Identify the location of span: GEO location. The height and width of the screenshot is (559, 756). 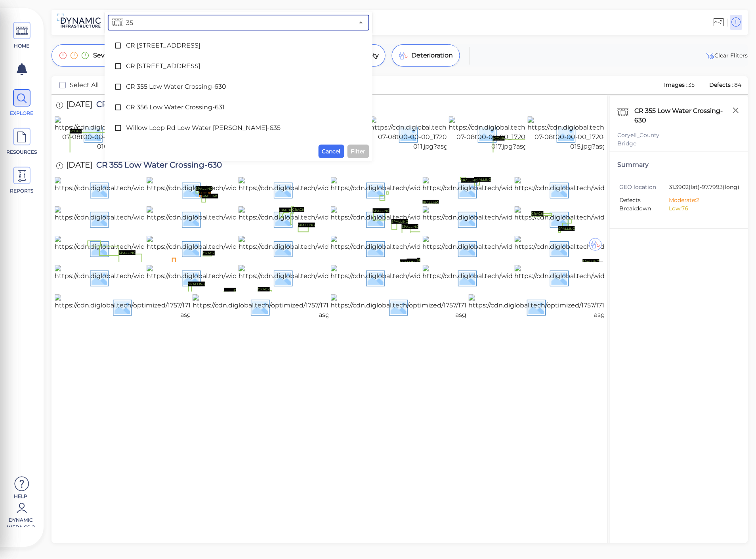
(644, 187).